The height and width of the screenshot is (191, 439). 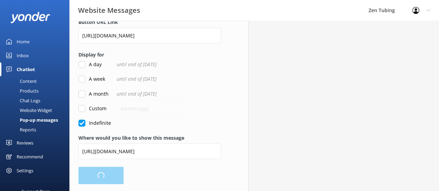 What do you see at coordinates (20, 81) in the screenshot?
I see `div: Content` at bounding box center [20, 81].